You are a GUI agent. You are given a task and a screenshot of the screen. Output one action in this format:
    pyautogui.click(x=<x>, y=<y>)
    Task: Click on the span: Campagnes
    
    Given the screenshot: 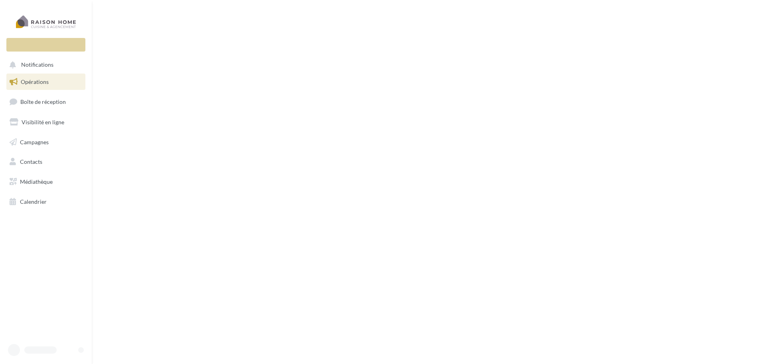 What is the action you would take?
    pyautogui.click(x=34, y=141)
    